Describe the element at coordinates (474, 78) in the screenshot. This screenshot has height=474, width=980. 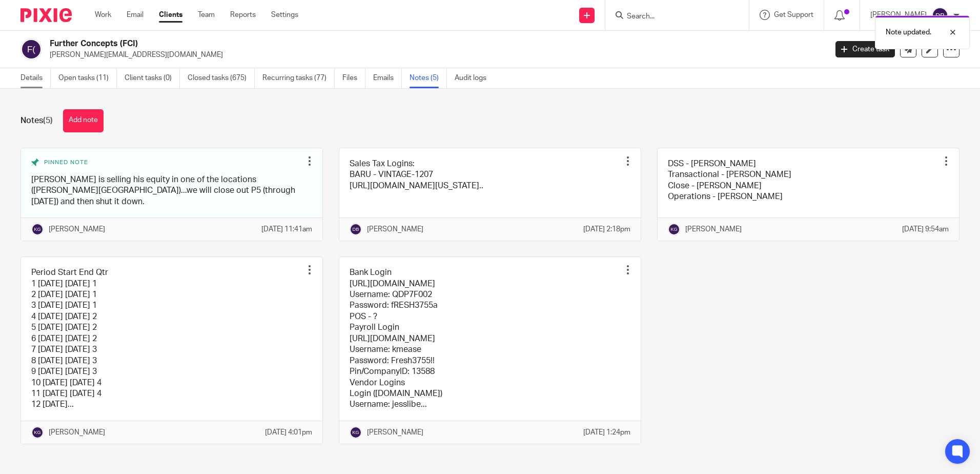
I see `a: Audit logs` at that location.